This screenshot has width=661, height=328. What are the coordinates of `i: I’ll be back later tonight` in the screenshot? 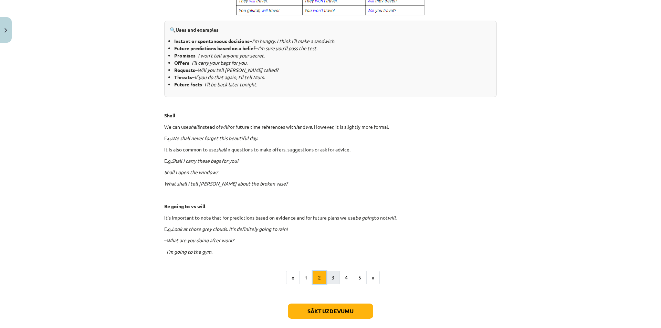 It's located at (230, 84).